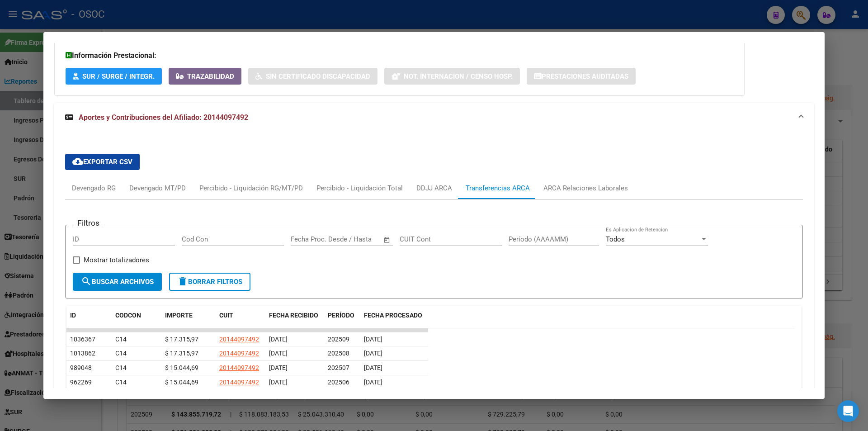 The width and height of the screenshot is (868, 431). What do you see at coordinates (128, 315) in the screenshot?
I see `span: CODCON` at bounding box center [128, 315].